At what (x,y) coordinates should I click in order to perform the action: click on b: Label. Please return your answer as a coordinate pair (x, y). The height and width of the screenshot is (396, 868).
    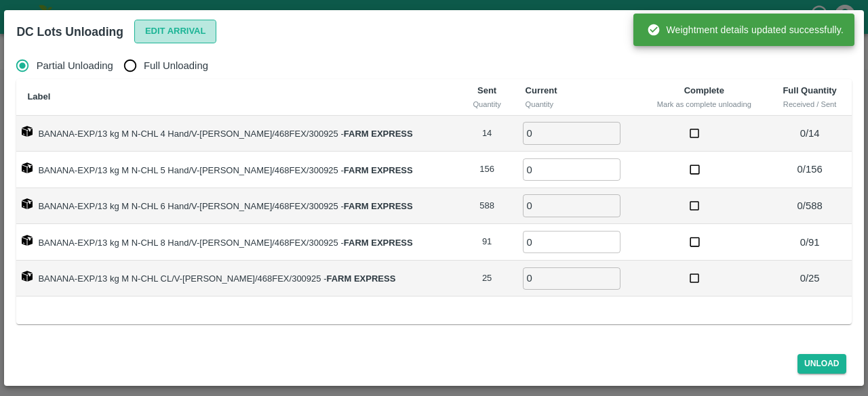
    Looking at the image, I should click on (38, 96).